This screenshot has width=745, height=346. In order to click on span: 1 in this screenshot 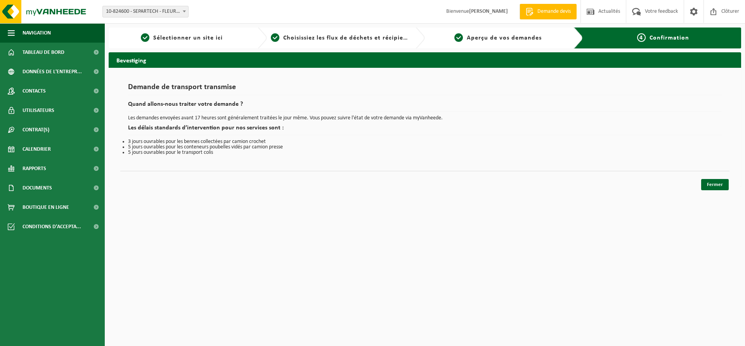, I will do `click(145, 38)`.